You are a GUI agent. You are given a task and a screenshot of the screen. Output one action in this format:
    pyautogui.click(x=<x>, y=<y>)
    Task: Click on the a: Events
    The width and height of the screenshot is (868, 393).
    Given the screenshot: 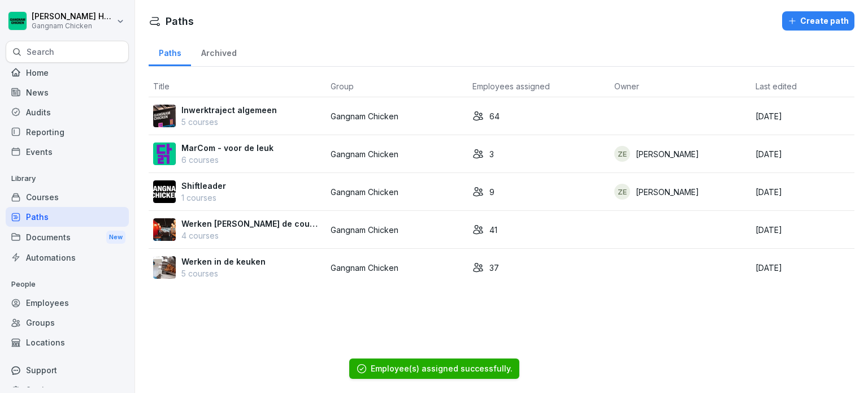 What is the action you would take?
    pyautogui.click(x=68, y=152)
    